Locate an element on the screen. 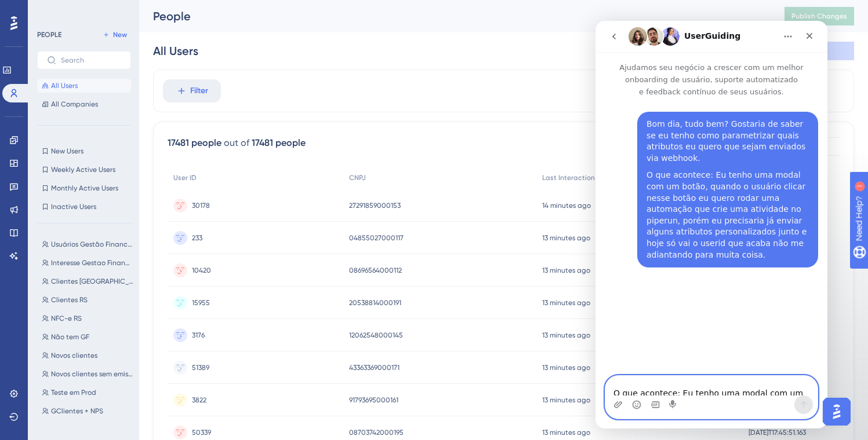  span: NFC-e RS is located at coordinates (66, 319).